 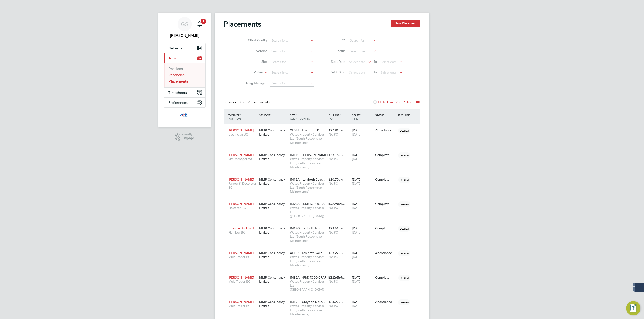 I want to click on span: Jobs, so click(x=172, y=58).